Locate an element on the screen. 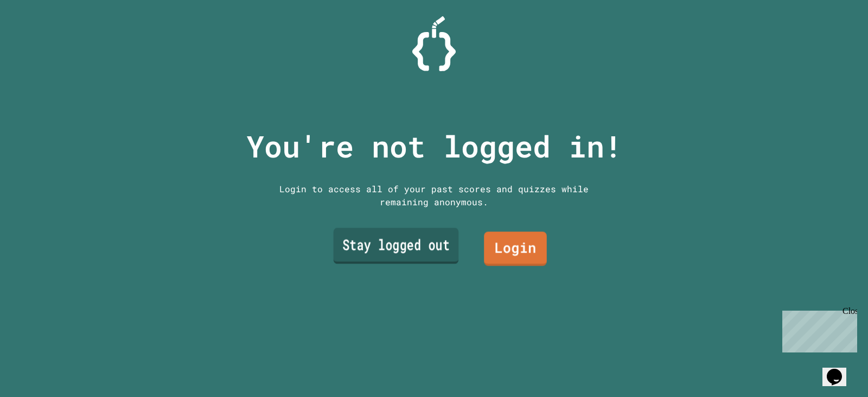 The image size is (868, 397). p: You're not logged in! is located at coordinates (434, 146).